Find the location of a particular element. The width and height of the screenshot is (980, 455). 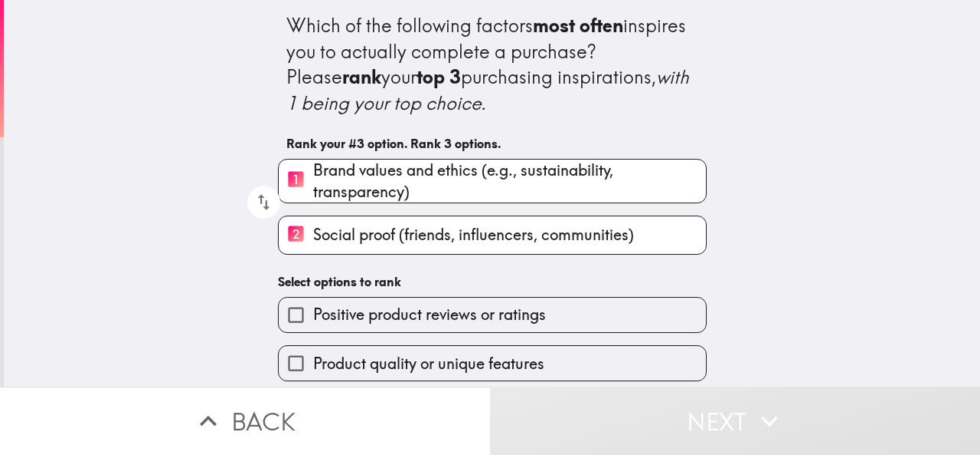

button: Positive product reviews or ratings is located at coordinates (492, 314).